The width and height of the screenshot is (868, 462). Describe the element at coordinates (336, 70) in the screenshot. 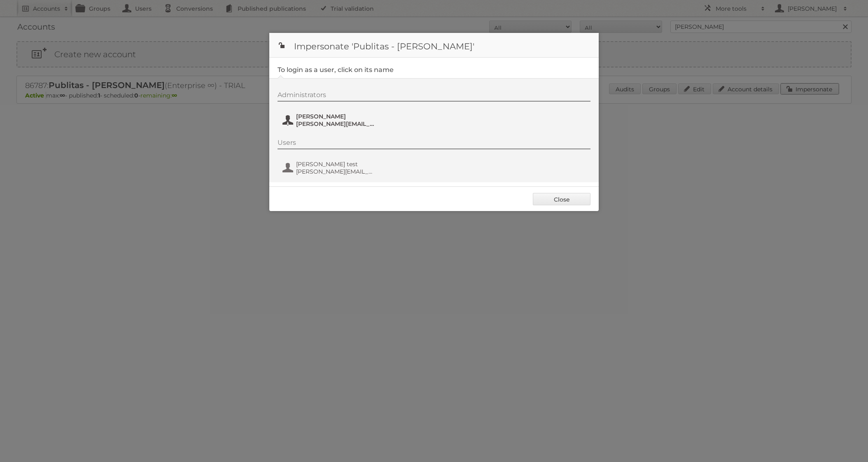

I see `legend: To login as a user, click on its name` at that location.